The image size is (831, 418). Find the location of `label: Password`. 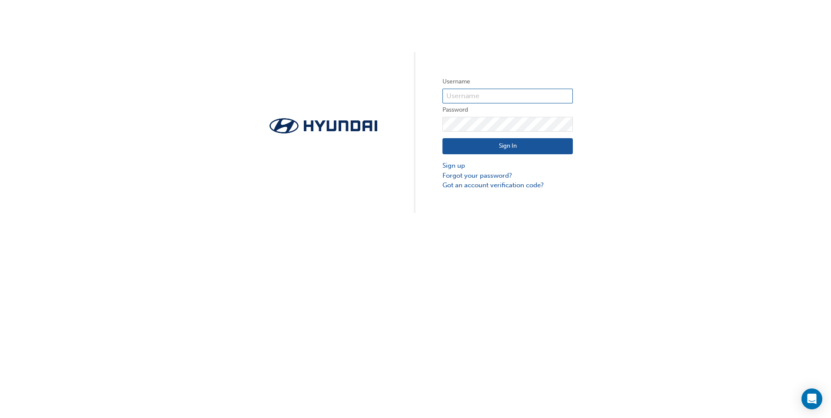

label: Password is located at coordinates (508, 110).